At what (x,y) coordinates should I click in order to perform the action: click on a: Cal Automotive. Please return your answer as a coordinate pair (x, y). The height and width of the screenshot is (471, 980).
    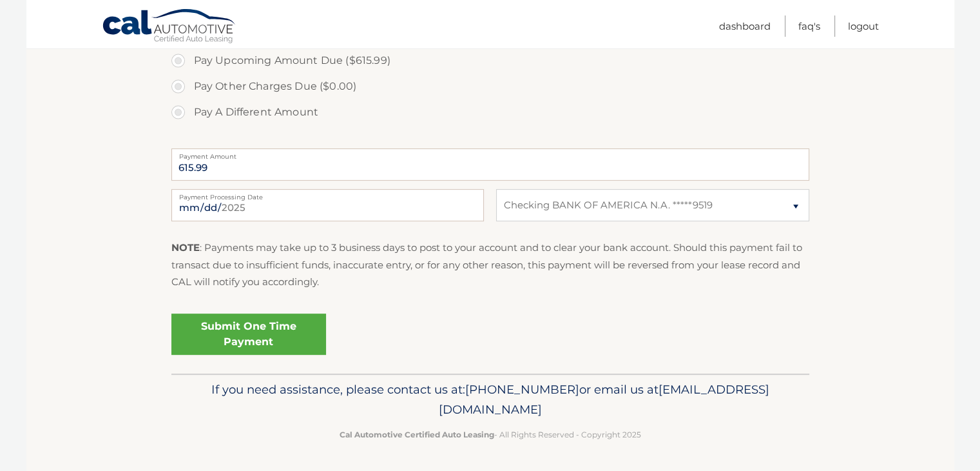
    Looking at the image, I should click on (169, 27).